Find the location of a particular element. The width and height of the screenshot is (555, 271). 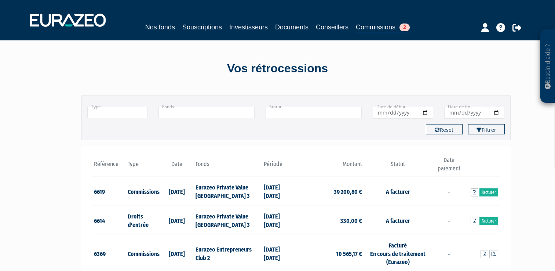

td: 6619 is located at coordinates (109, 191).